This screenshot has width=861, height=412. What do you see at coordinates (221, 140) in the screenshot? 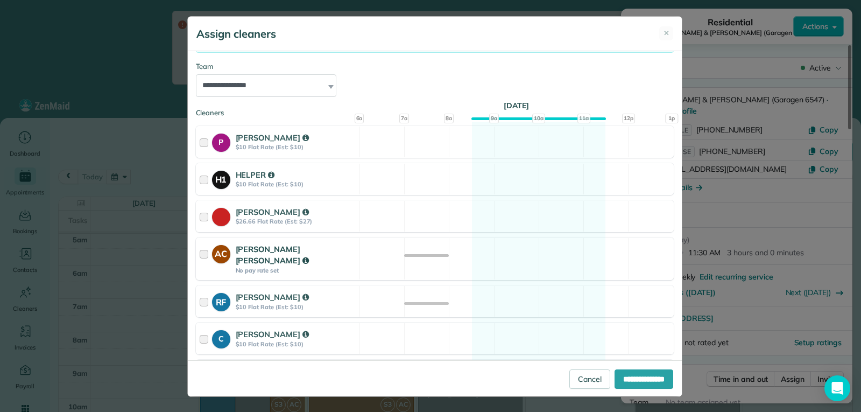
I see `strong: P` at bounding box center [221, 140].